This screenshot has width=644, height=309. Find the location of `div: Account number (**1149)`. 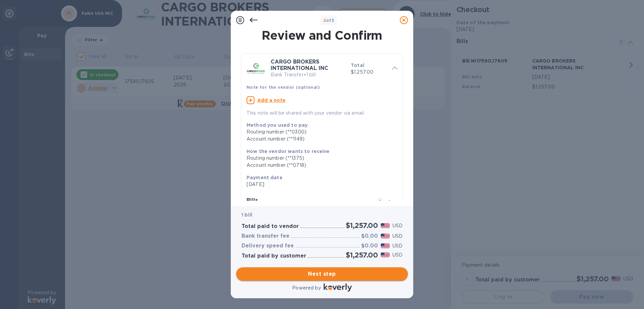

div: Account number (**1149) is located at coordinates (319, 139).